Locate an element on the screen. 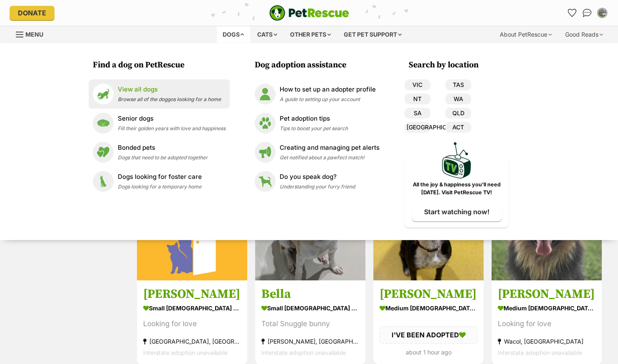 This screenshot has height=364, width=618. img: Bonded pets is located at coordinates (104, 153).